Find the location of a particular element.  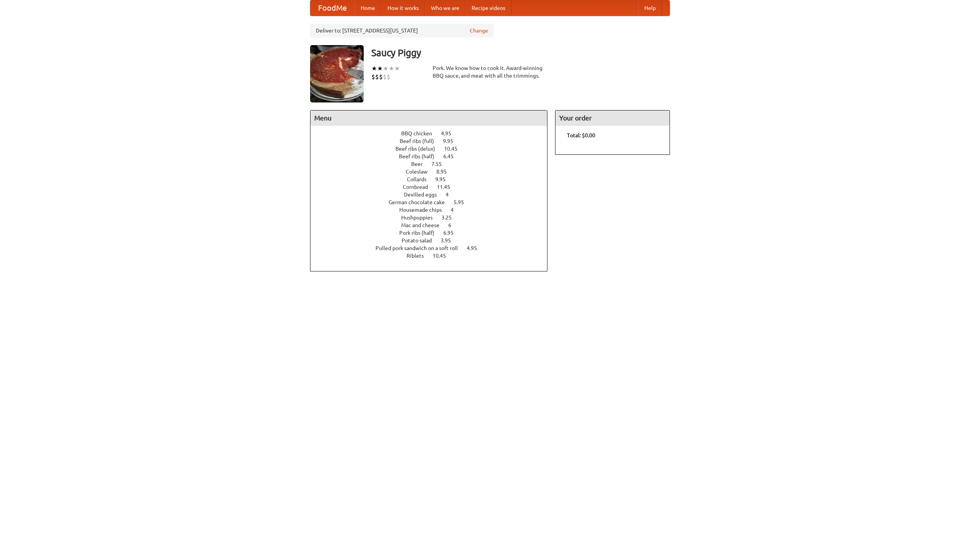

a: Collards 9.95 is located at coordinates (433, 179).